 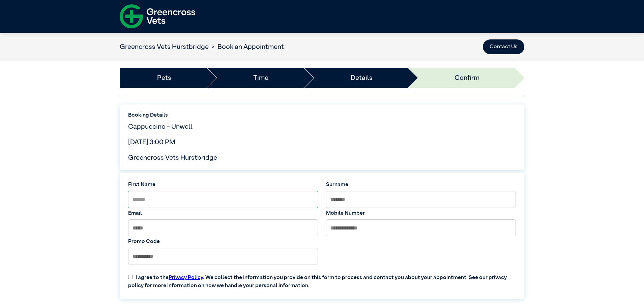 What do you see at coordinates (260, 78) in the screenshot?
I see `a: Time` at bounding box center [260, 78].